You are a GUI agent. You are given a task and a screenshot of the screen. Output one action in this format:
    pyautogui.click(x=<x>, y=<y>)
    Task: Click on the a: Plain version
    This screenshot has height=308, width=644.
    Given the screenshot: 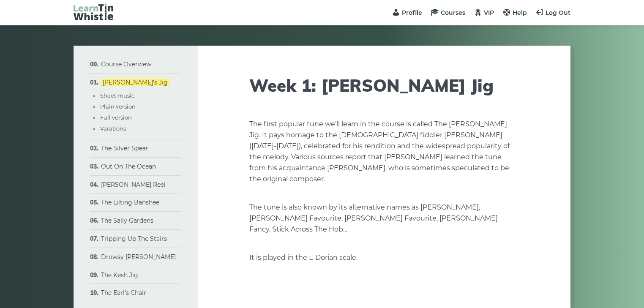 What is the action you would take?
    pyautogui.click(x=118, y=107)
    